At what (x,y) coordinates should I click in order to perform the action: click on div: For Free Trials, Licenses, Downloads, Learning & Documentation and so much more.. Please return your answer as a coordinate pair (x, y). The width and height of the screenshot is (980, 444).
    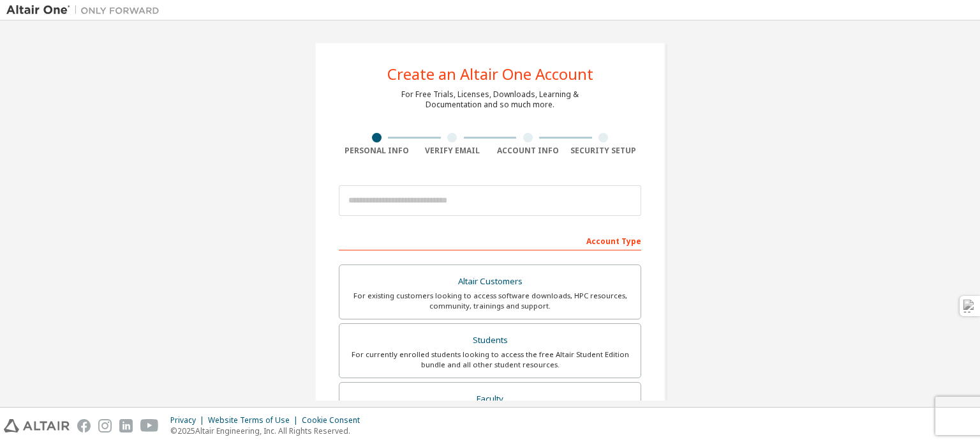
    Looking at the image, I should click on (490, 100).